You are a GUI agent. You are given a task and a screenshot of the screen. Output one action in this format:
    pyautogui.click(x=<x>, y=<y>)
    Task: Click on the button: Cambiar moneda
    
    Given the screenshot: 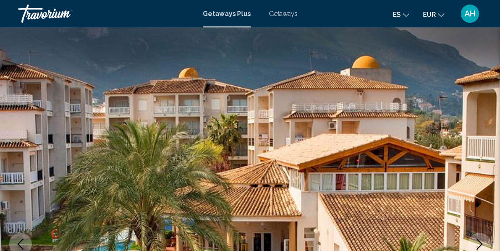 What is the action you would take?
    pyautogui.click(x=433, y=14)
    